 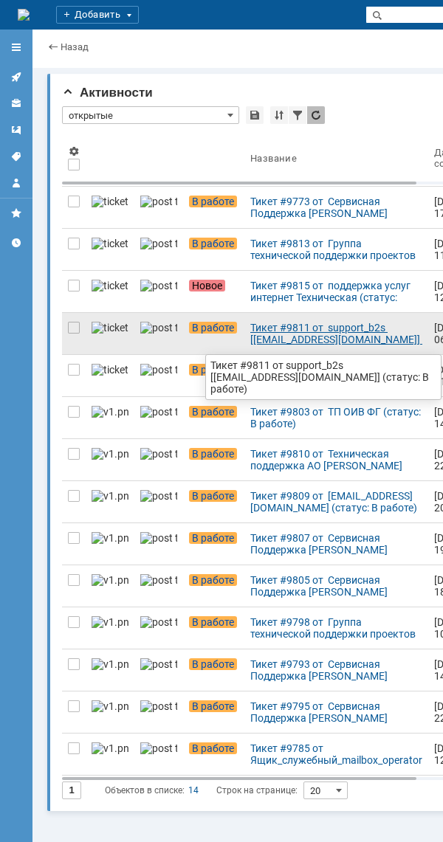 What do you see at coordinates (336, 291) in the screenshot?
I see `a: Тикет #9815 от поддержка услуг интернет Техническая (статус: Новое)` at bounding box center [336, 291].